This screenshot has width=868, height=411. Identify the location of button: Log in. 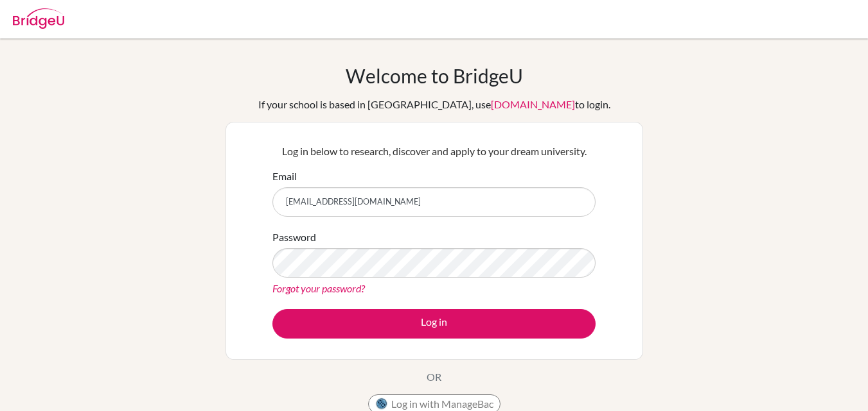
(433, 324).